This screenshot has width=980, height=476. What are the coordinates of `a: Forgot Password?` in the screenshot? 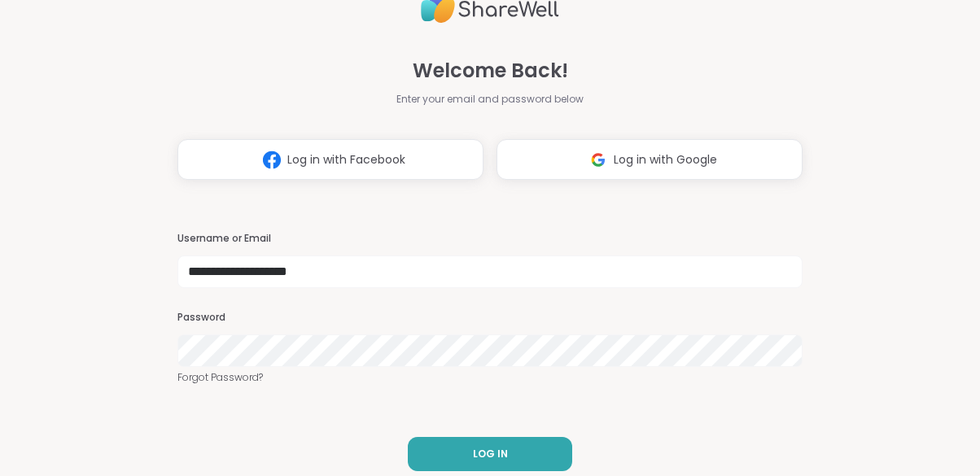 It's located at (490, 378).